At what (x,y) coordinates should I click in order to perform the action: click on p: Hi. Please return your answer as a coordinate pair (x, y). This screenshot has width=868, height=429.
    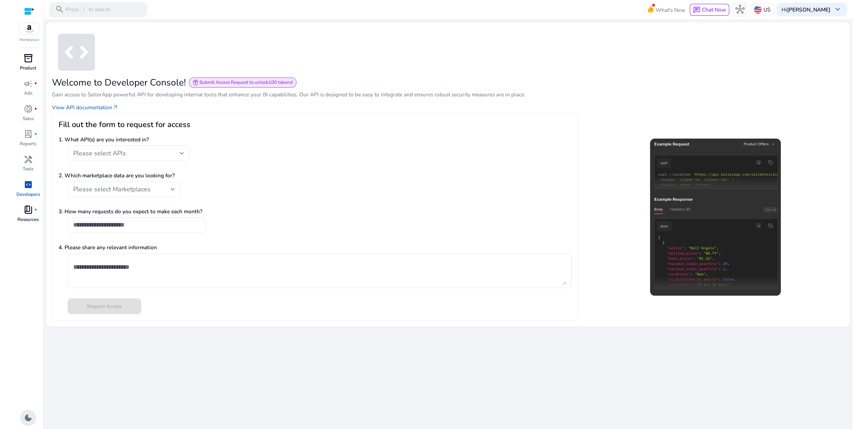
    Looking at the image, I should click on (806, 9).